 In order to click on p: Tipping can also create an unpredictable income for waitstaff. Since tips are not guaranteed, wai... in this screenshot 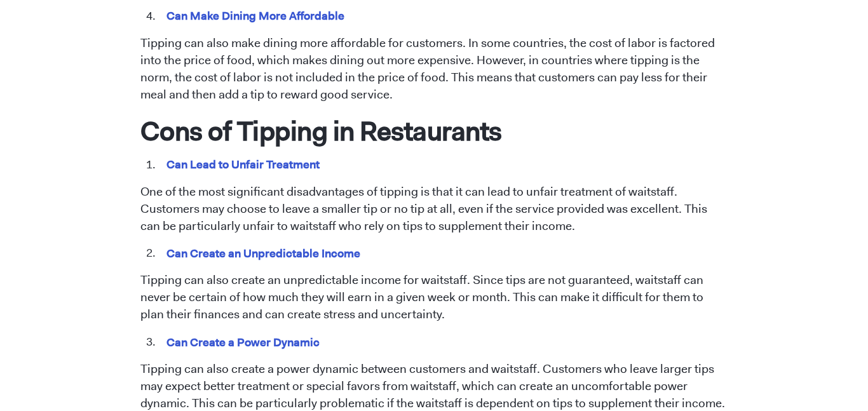, I will do `click(434, 297)`.